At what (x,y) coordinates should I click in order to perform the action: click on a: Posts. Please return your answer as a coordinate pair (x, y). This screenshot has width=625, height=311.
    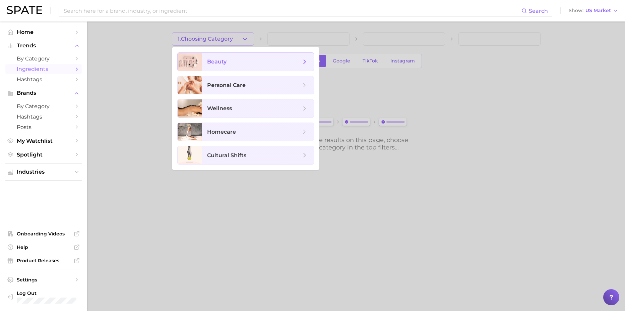
    Looking at the image, I should click on (44, 127).